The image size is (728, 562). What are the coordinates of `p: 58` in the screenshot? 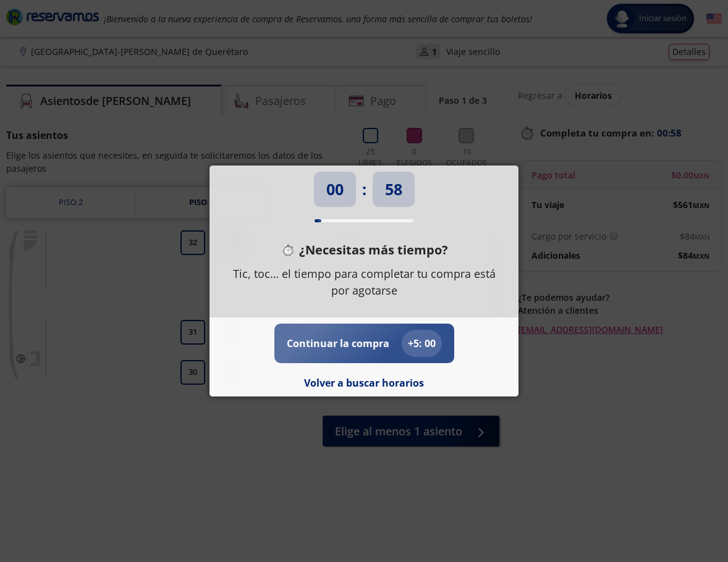 It's located at (393, 189).